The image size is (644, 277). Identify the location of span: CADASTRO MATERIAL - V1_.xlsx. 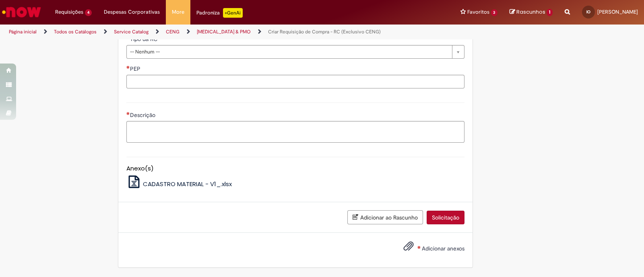
(187, 184).